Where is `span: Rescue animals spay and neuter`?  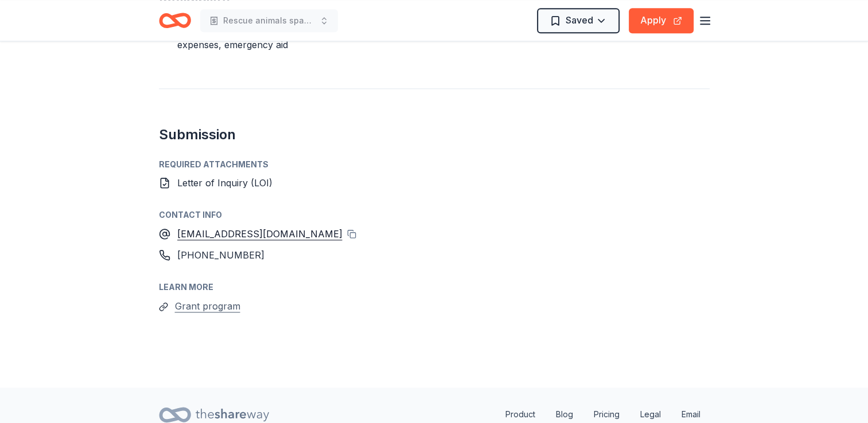 span: Rescue animals spay and neuter is located at coordinates (269, 20).